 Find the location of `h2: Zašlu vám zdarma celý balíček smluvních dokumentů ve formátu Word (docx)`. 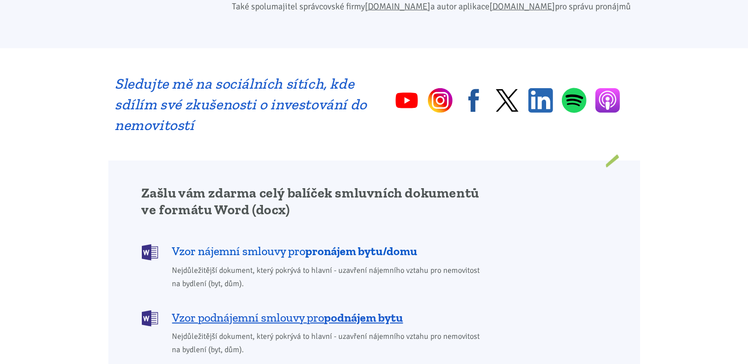

h2: Zašlu vám zdarma celý balíček smluvních dokumentů ve formátu Word (docx) is located at coordinates (314, 201).